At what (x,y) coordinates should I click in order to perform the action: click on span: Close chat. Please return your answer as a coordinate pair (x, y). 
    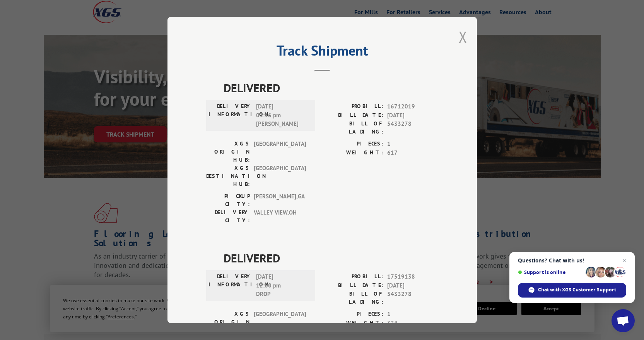
    Looking at the image, I should click on (624, 260).